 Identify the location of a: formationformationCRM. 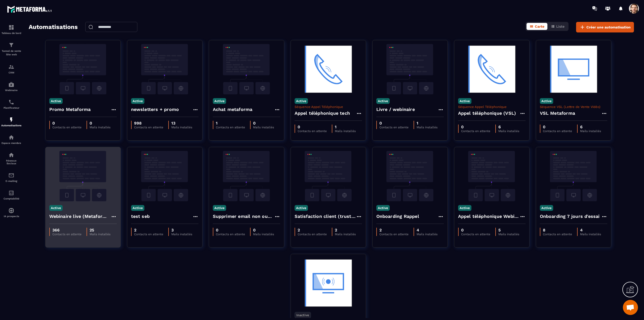
(11, 69).